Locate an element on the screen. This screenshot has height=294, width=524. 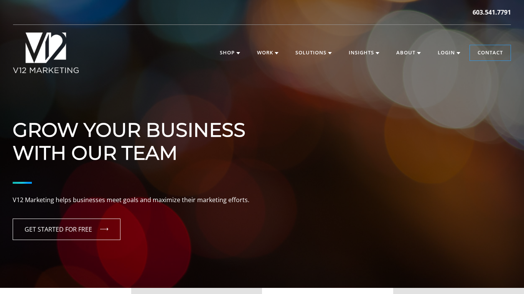
a: Login is located at coordinates (449, 53).